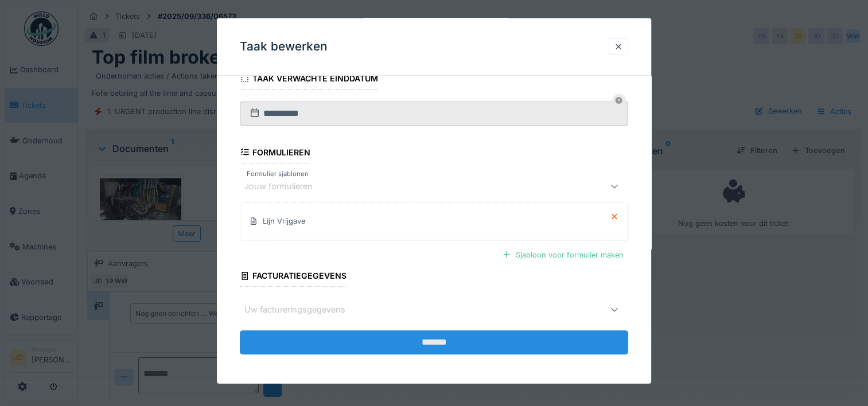  What do you see at coordinates (275, 153) in the screenshot?
I see `div: Formulieren` at bounding box center [275, 153].